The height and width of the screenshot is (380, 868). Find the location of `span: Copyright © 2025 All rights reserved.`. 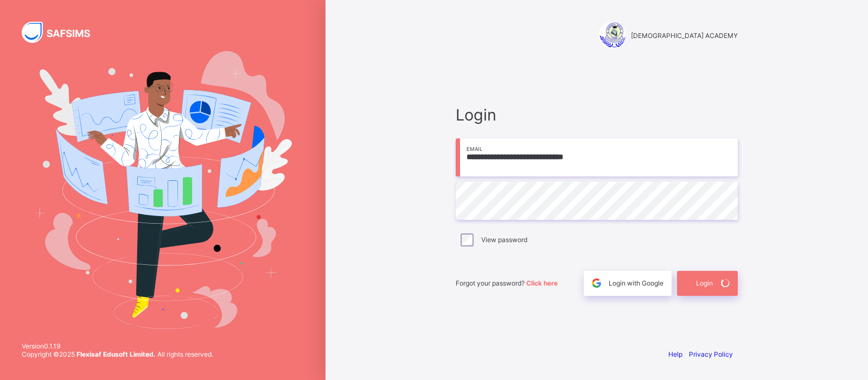

span: Copyright © 2025 All rights reserved. is located at coordinates (117, 353).